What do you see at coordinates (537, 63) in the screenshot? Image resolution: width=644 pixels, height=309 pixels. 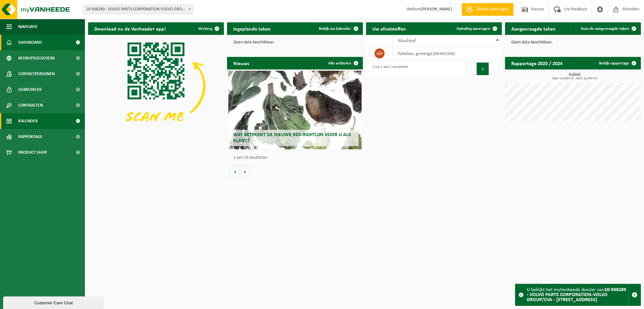 I see `h2: Rapportage 2025 / 2024` at bounding box center [537, 63].